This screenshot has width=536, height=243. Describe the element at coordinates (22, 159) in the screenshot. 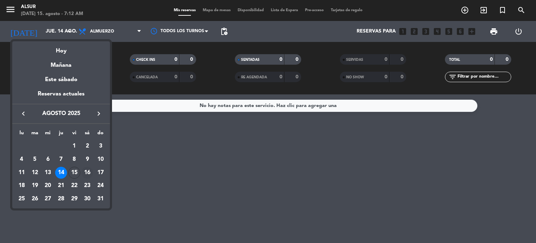

I see `div: 4` at that location.